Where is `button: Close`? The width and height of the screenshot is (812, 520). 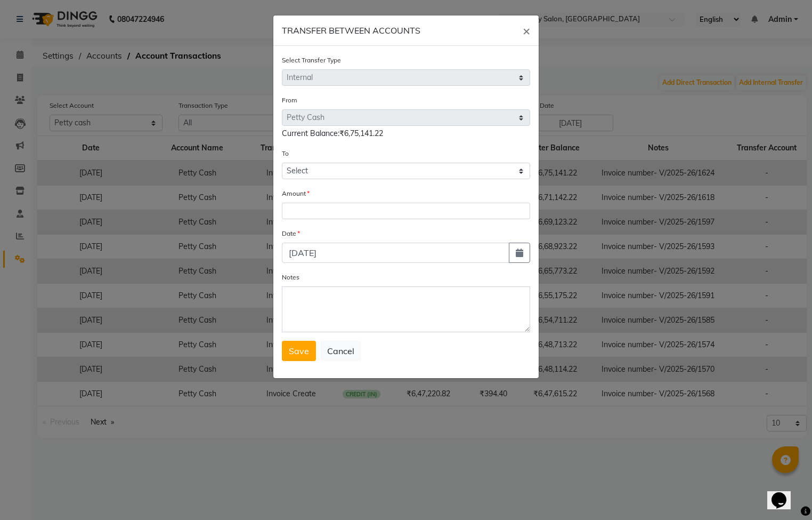
button: Close is located at coordinates (527, 31).